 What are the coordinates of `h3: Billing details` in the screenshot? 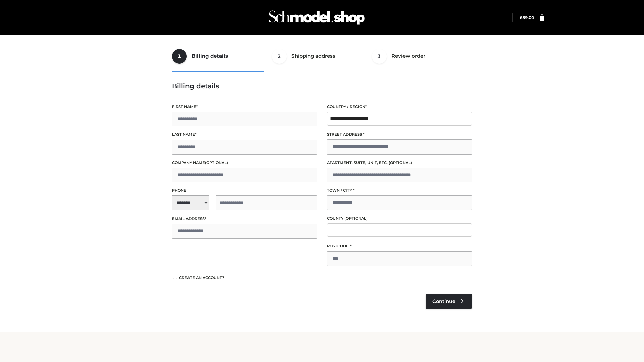 It's located at (322, 86).